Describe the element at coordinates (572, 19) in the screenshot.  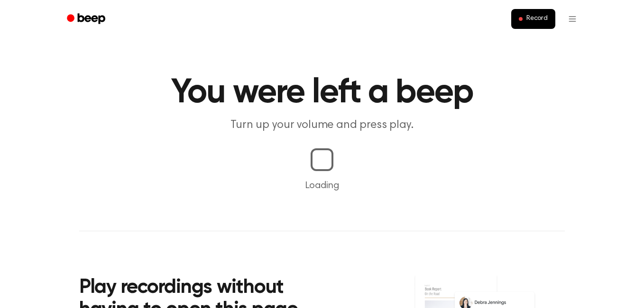
I see `button: Open menu` at that location.